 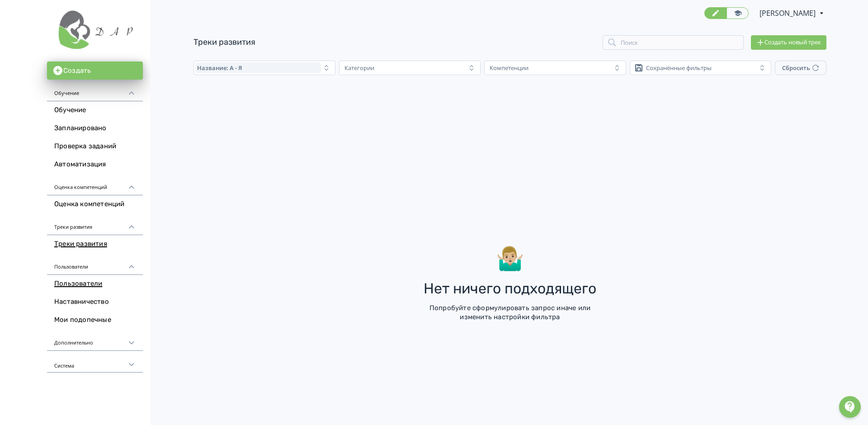 What do you see at coordinates (95, 184) in the screenshot?
I see `div: Оценка компетенций` at bounding box center [95, 184].